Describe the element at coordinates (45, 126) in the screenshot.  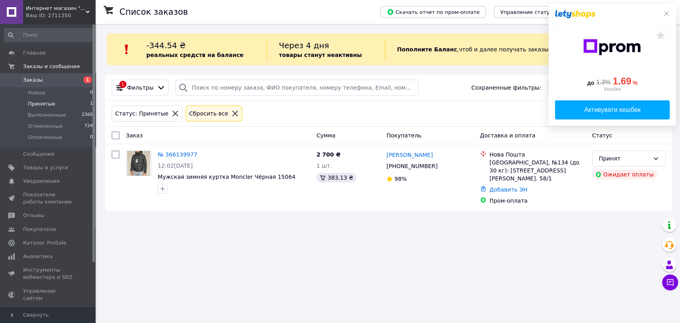
I see `span: Отмененные` at that location.